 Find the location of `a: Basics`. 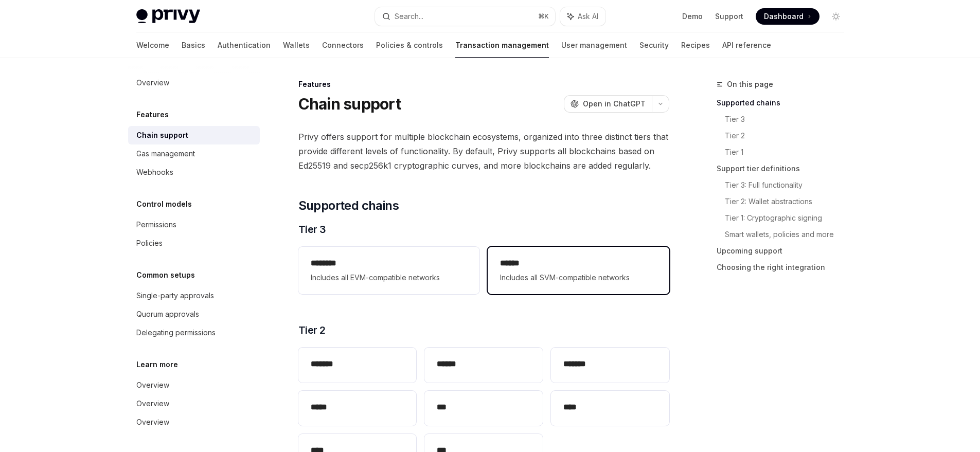

a: Basics is located at coordinates (193, 45).